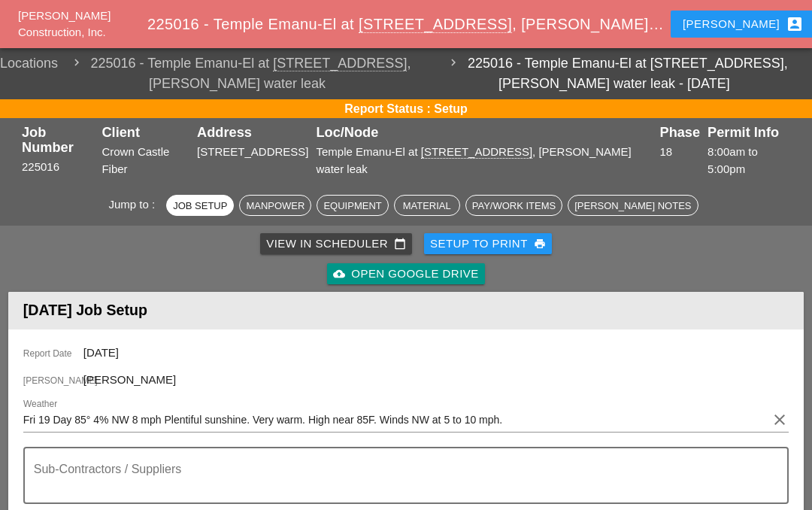 This screenshot has height=510, width=812. I want to click on div: Setup to Print, so click(488, 244).